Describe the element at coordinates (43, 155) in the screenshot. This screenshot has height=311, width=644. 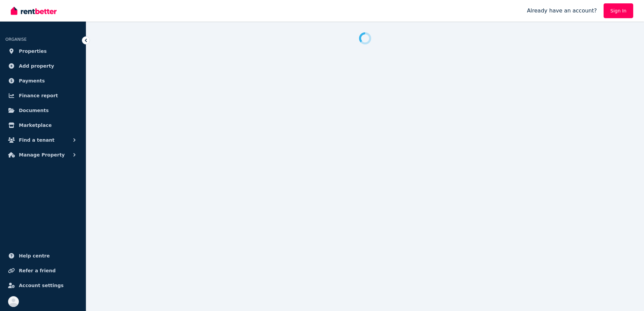
I see `button: Manage Property` at that location.